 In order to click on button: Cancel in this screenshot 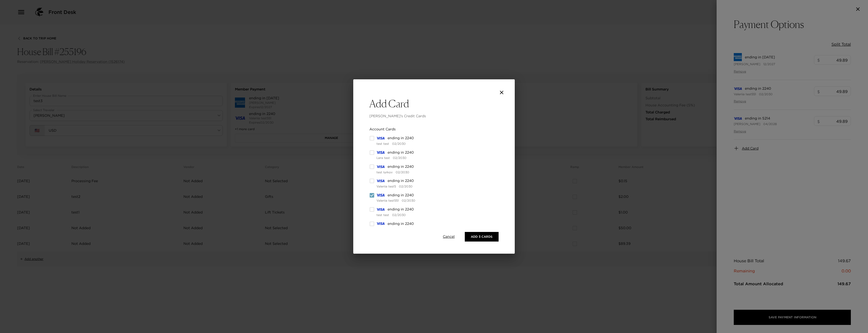, I will do `click(448, 236)`.